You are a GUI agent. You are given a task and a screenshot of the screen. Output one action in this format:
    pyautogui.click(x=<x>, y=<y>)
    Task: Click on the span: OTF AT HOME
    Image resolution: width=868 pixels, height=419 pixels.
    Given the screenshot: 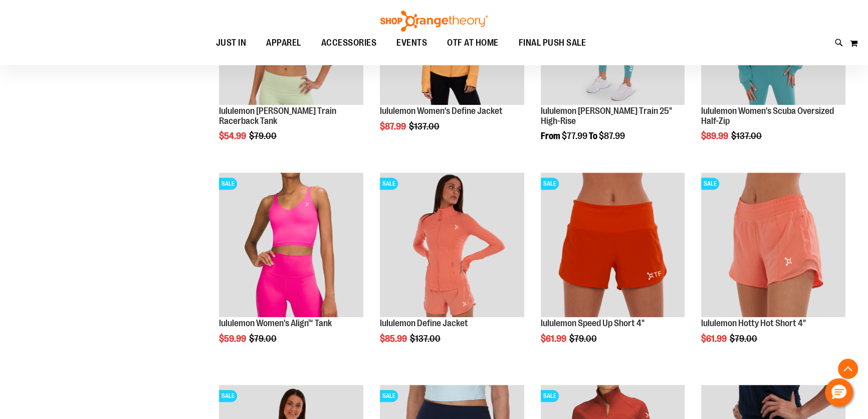 What is the action you would take?
    pyautogui.click(x=473, y=43)
    